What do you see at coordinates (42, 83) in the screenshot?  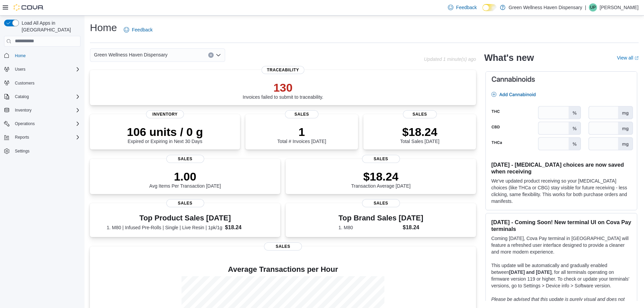 I see `button: Customers` at bounding box center [42, 83].